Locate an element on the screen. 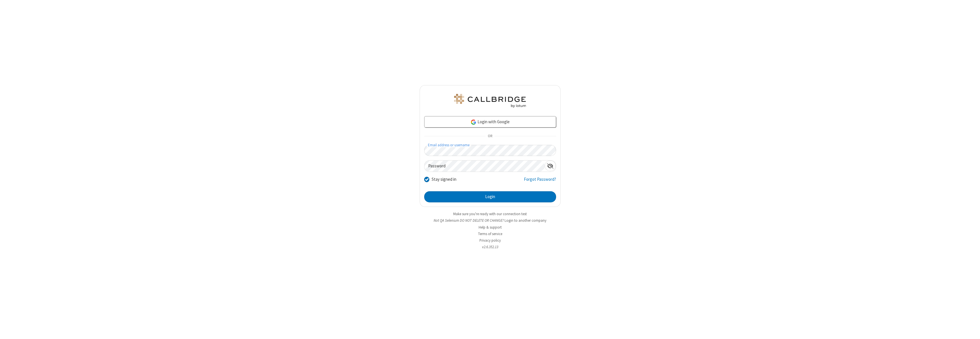 The image size is (980, 339). a: Help & support is located at coordinates (490, 228).